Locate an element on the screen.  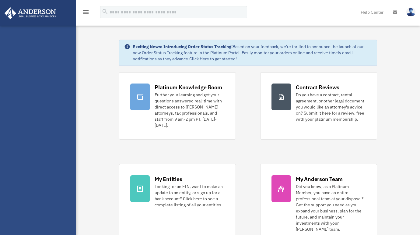
div: Did you know, as a Platinum Member, you have an entire professional team at your disposal? Get th... is located at coordinates (331, 208).